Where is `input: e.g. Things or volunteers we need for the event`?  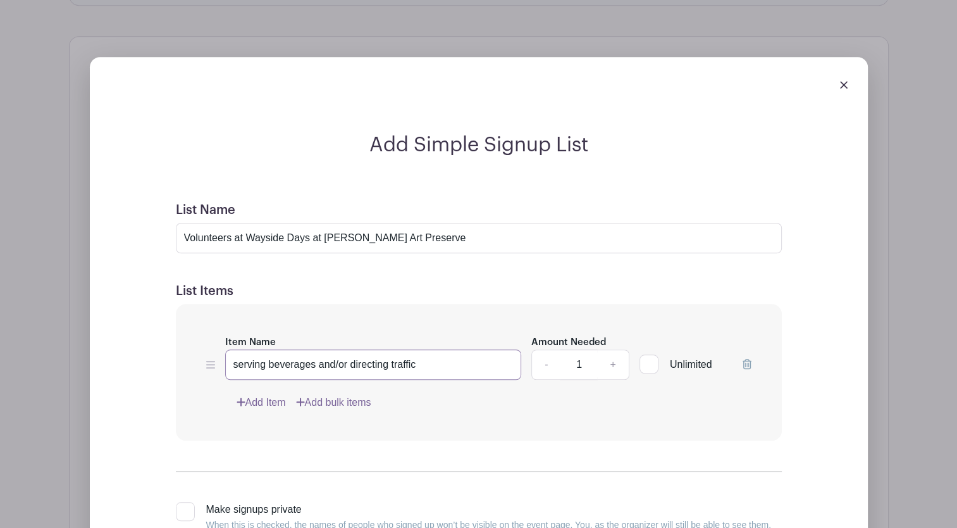
input: e.g. Things or volunteers we need for the event is located at coordinates (479, 238).